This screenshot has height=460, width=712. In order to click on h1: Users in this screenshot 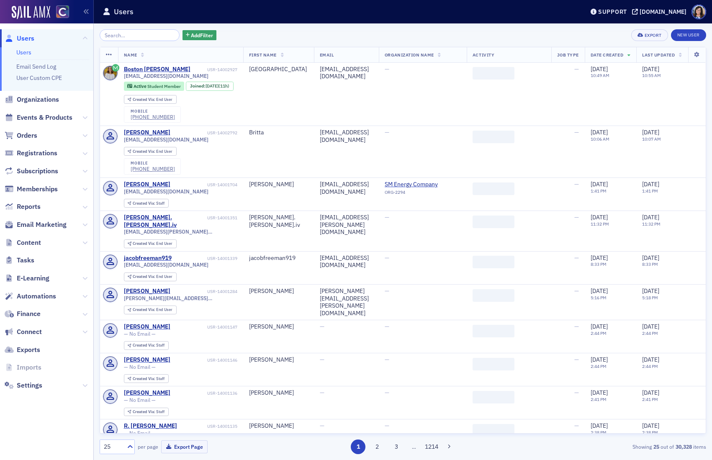, I will do `click(124, 12)`.